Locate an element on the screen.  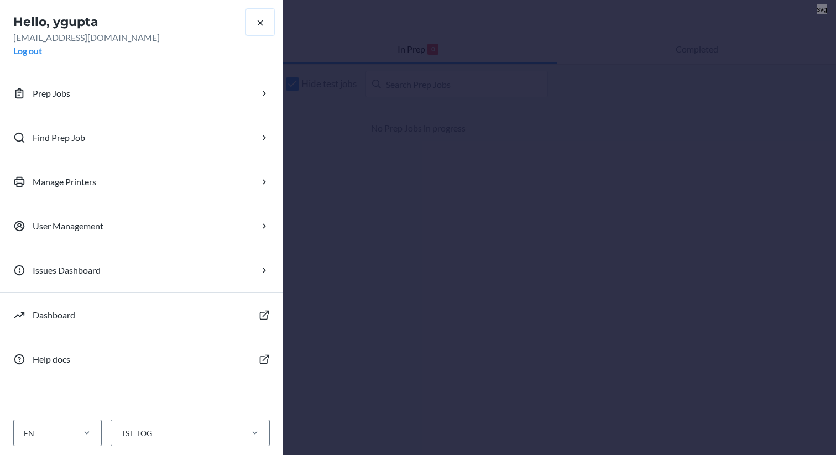
p: Dashboard is located at coordinates (54, 315).